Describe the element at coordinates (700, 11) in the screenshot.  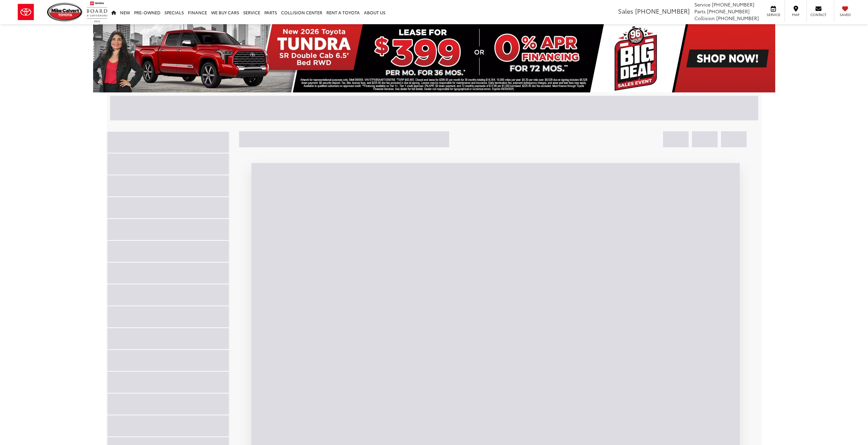
I see `span: Parts` at that location.